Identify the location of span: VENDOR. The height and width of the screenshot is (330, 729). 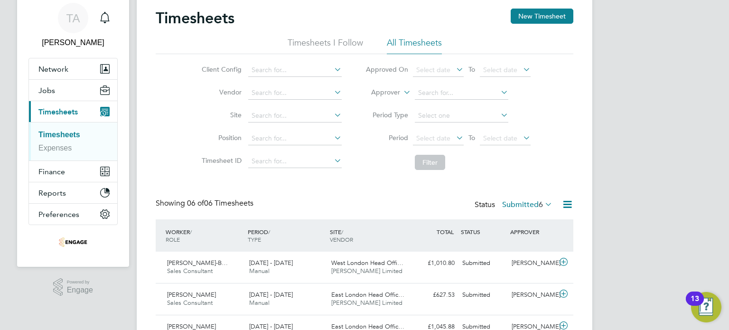
(341, 239).